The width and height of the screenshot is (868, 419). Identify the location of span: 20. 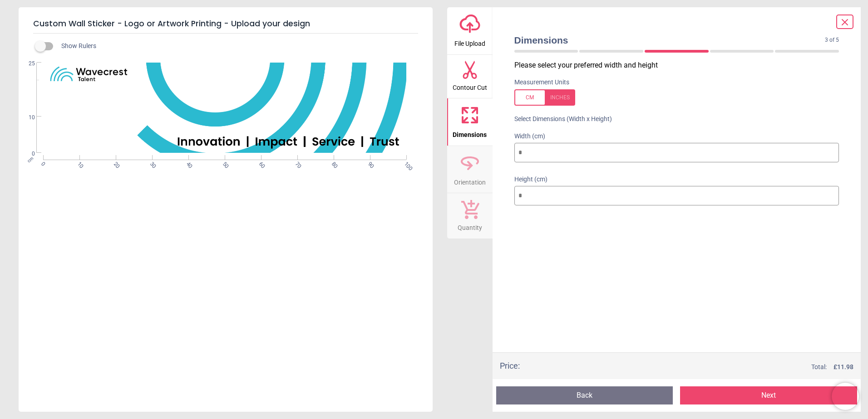
(114, 163).